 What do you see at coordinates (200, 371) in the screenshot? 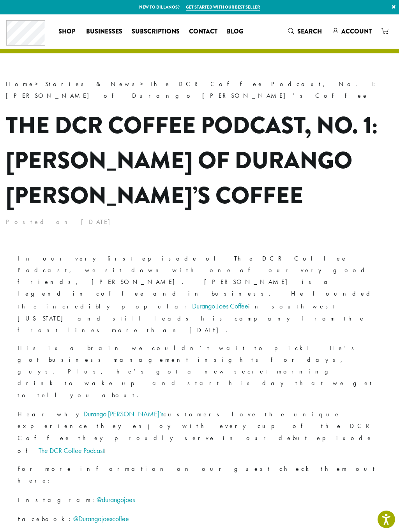
I see `p: His is a brain we couldn’t wait to pick! He’s got business management insights for days, guys. Pl...` at bounding box center [200, 371].